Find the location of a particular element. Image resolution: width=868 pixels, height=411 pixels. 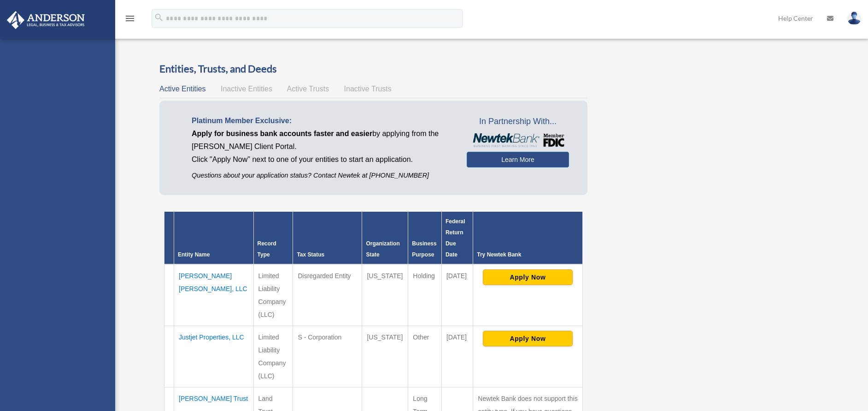

a: Learn More is located at coordinates (517, 160).